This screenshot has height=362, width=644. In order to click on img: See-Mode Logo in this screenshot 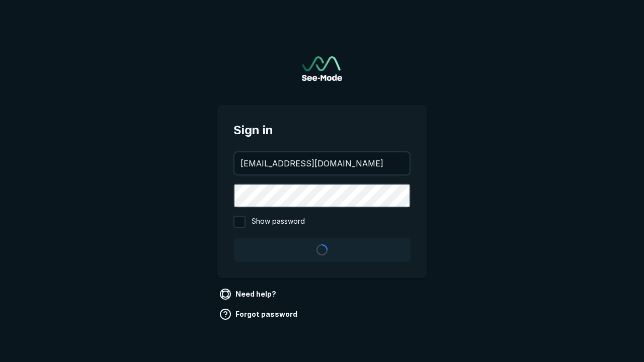, I will do `click(322, 69)`.